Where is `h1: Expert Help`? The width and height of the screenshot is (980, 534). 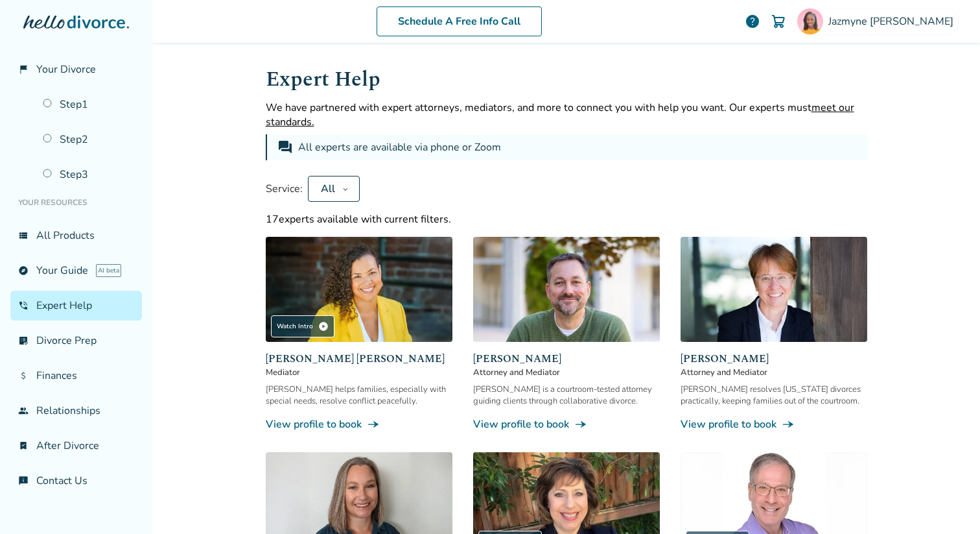
h1: Expert Help is located at coordinates (567, 79).